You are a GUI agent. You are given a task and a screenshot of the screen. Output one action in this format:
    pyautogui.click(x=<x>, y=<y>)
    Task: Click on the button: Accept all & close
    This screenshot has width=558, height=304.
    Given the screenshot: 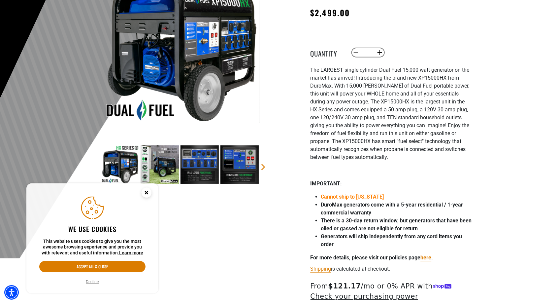 What is the action you would take?
    pyautogui.click(x=92, y=266)
    